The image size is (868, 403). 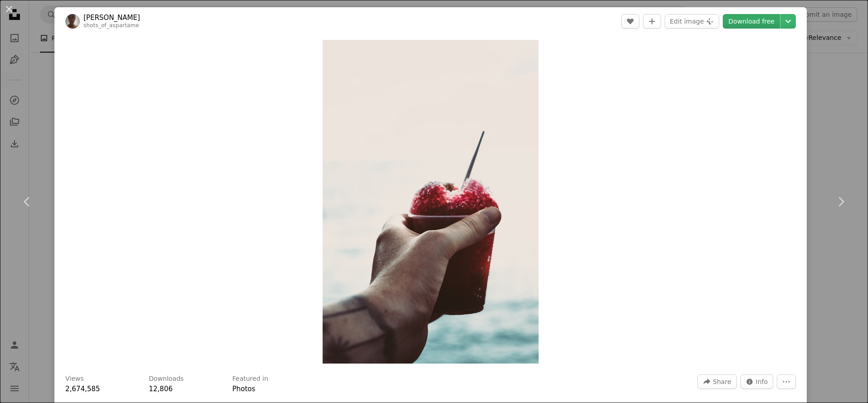 What do you see at coordinates (722, 382) in the screenshot?
I see `span: Share` at bounding box center [722, 382].